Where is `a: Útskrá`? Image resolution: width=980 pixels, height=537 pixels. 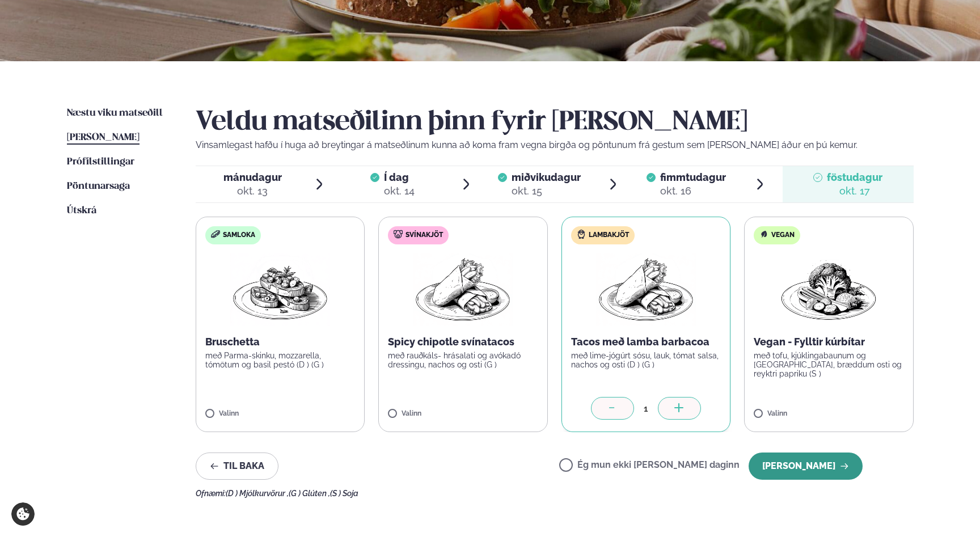 a: Útskrá is located at coordinates (81, 211).